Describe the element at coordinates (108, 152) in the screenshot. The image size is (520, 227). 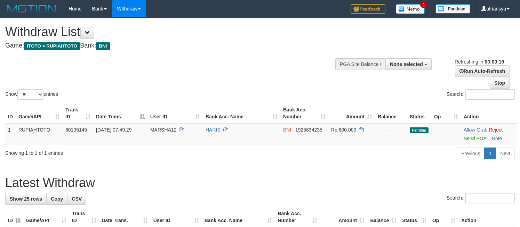
I see `div: Showing 1 to 1 of 1 entries` at that location.